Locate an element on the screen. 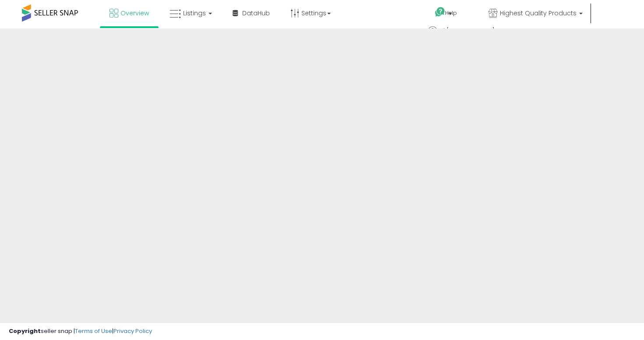  span: Overview is located at coordinates (134, 13).